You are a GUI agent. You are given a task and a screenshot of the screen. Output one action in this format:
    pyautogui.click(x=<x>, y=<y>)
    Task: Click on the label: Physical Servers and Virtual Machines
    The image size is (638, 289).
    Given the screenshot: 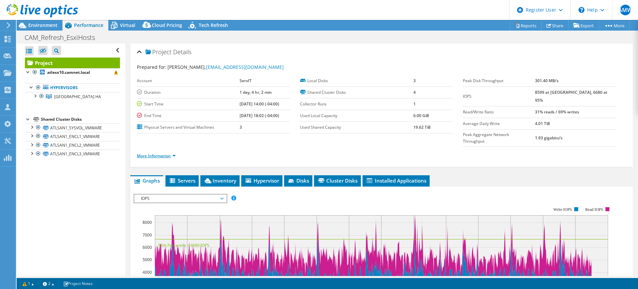 What is the action you would take?
    pyautogui.click(x=188, y=127)
    